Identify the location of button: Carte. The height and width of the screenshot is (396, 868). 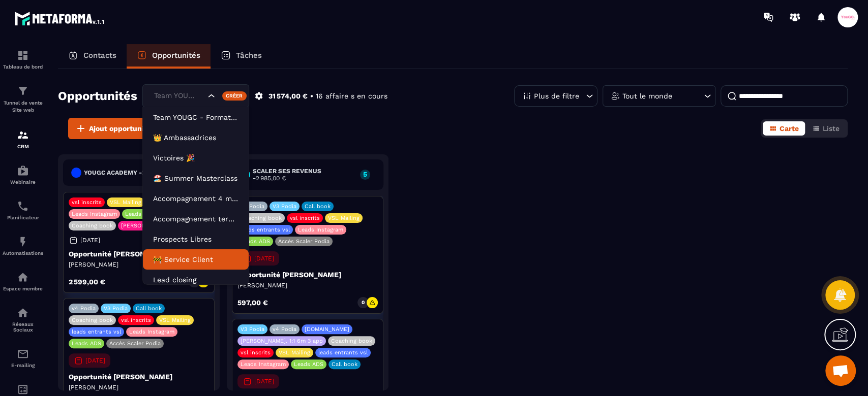
(784, 128).